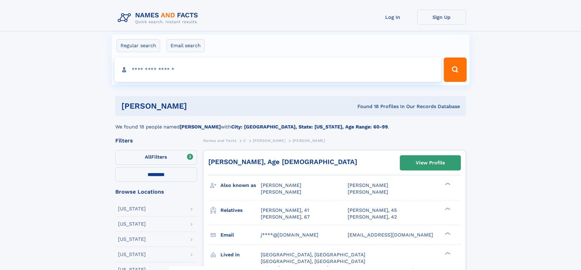  What do you see at coordinates (244, 141) in the screenshot?
I see `span: C` at bounding box center [244, 141].